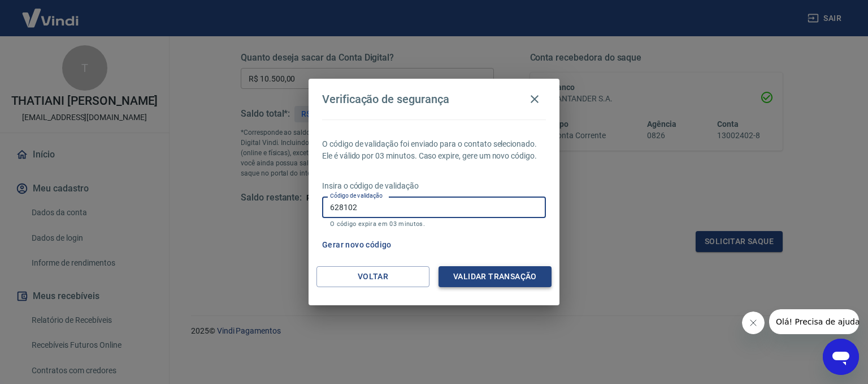  I want to click on button: Voltar, so click(373, 276).